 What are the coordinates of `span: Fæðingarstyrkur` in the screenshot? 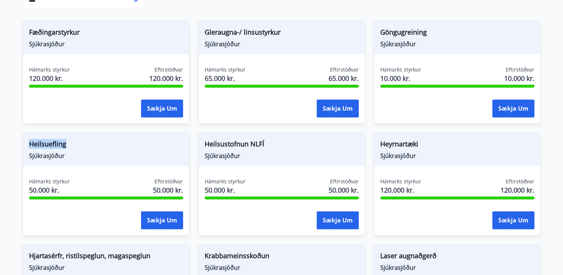 It's located at (106, 33).